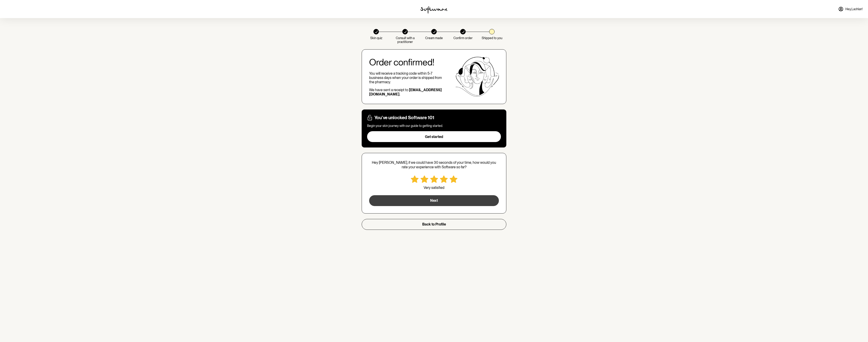 This screenshot has height=342, width=868. I want to click on span: Get started, so click(434, 137).